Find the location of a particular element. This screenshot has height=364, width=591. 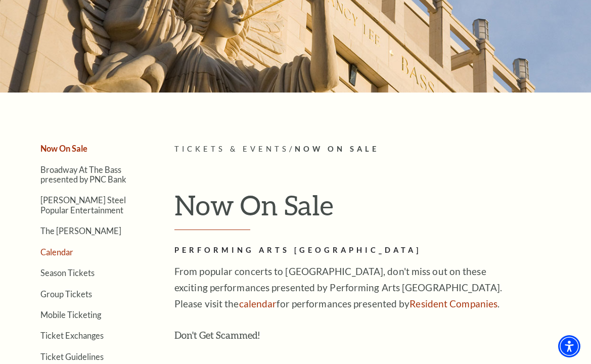

div: Accessibility Menu is located at coordinates (569, 346).